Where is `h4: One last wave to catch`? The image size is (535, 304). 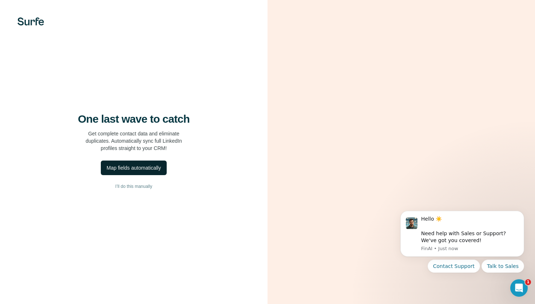
h4: One last wave to catch is located at coordinates (134, 119).